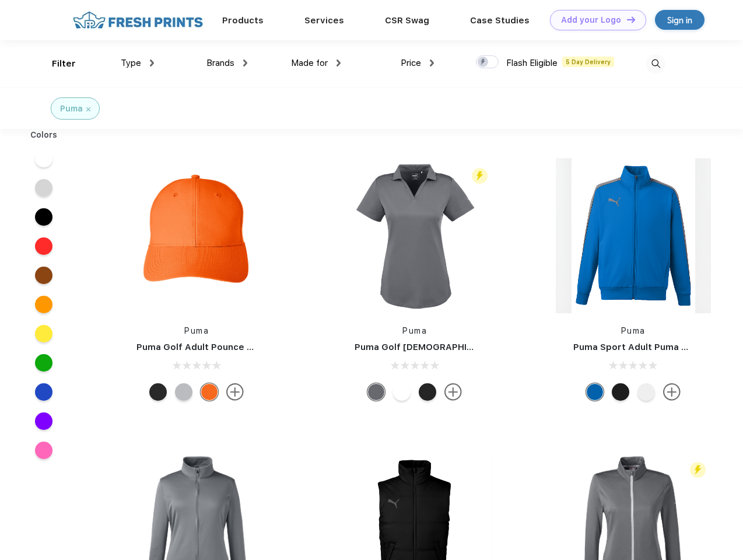  I want to click on a: Products, so click(243, 21).